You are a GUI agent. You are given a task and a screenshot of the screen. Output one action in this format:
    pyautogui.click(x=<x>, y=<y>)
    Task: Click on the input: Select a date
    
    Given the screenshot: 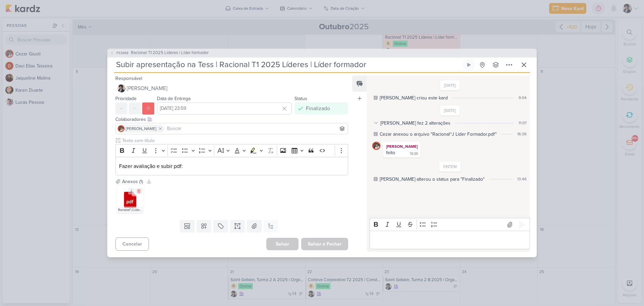 What is the action you would take?
    pyautogui.click(x=225, y=109)
    